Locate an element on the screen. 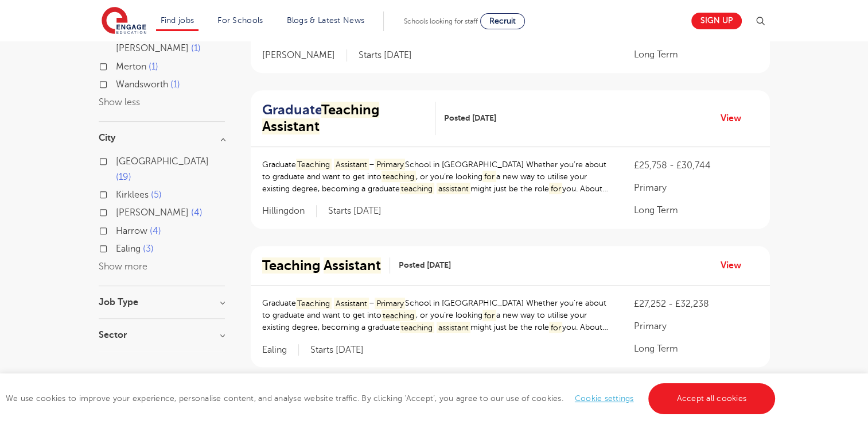 The width and height of the screenshot is (868, 424). button: Show less is located at coordinates (119, 102).